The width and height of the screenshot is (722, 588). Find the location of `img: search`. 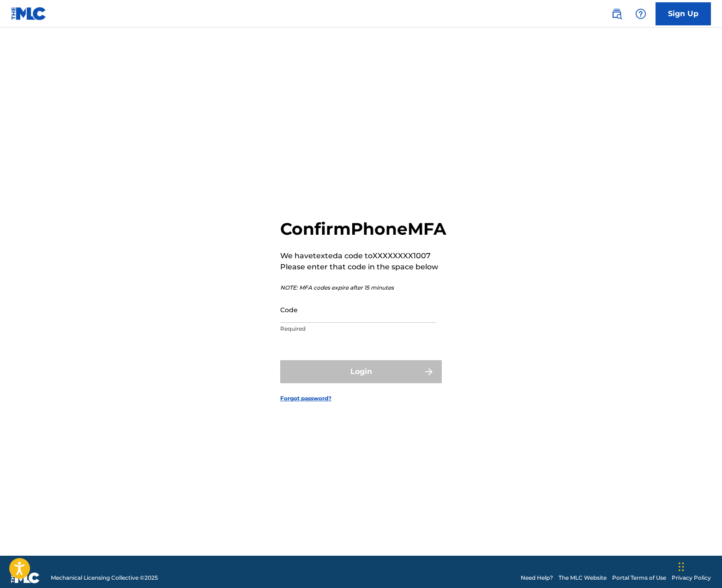

img: search is located at coordinates (616, 14).